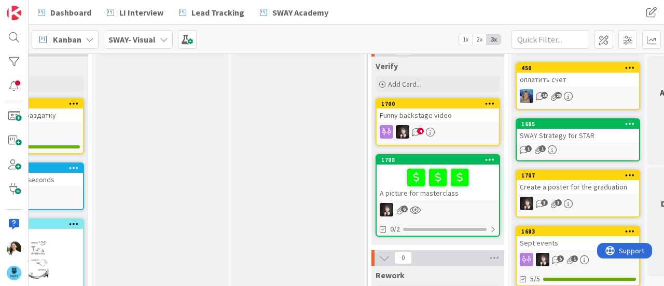 The height and width of the screenshot is (286, 664). Describe the element at coordinates (438, 177) in the screenshot. I see `div: 1708A picture for masterclass` at that location.